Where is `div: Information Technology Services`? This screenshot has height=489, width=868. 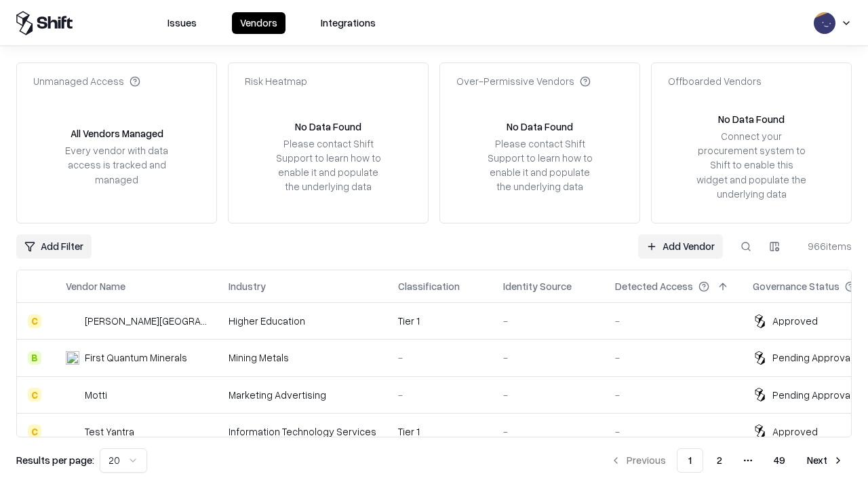 div: Information Technology Services is located at coordinates (303, 431).